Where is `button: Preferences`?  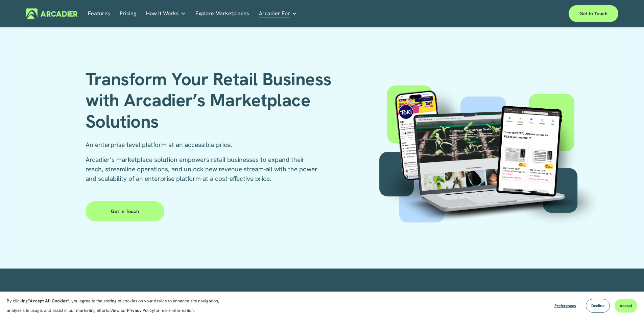
button: Preferences is located at coordinates (565, 306).